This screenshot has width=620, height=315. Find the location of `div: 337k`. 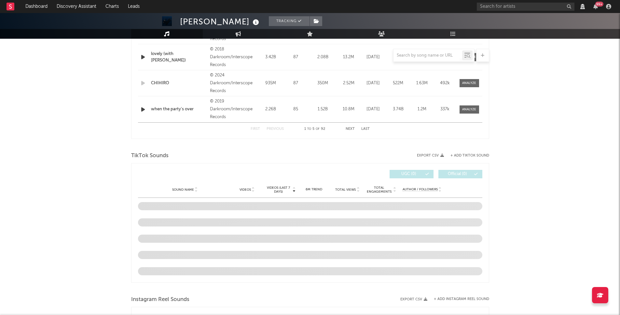

div: 337k is located at coordinates (445, 109).